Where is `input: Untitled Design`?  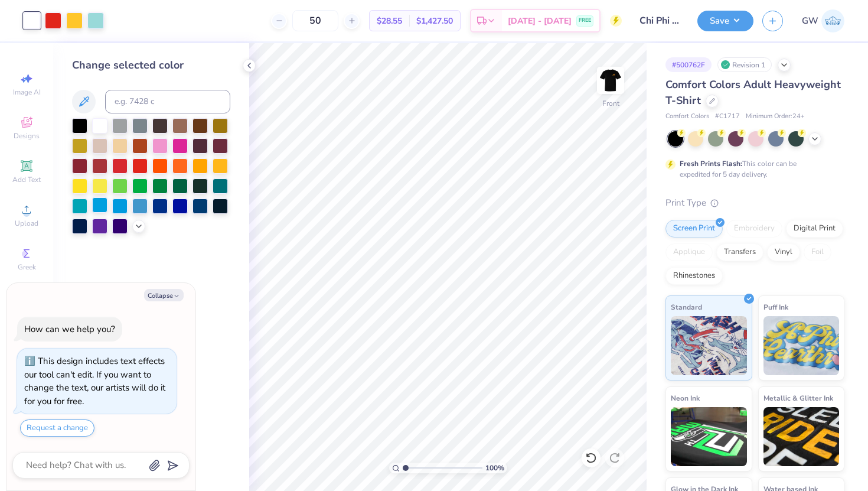
input: Untitled Design is located at coordinates (659, 20).